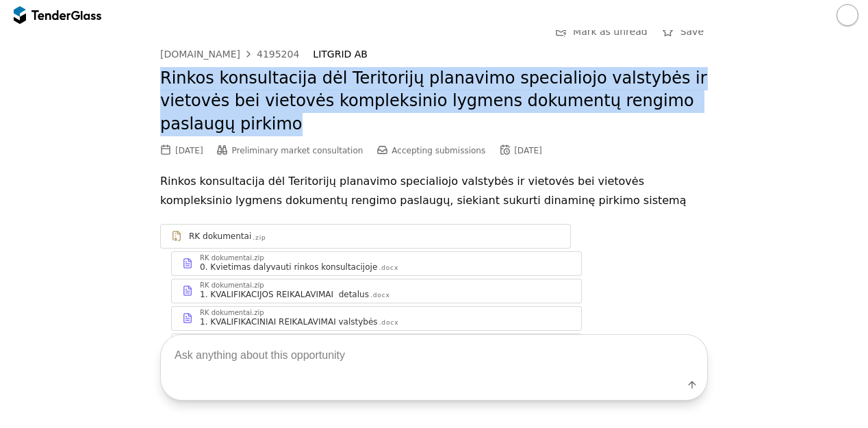 This screenshot has height=428, width=868. I want to click on button: Mark as unread, so click(601, 32).